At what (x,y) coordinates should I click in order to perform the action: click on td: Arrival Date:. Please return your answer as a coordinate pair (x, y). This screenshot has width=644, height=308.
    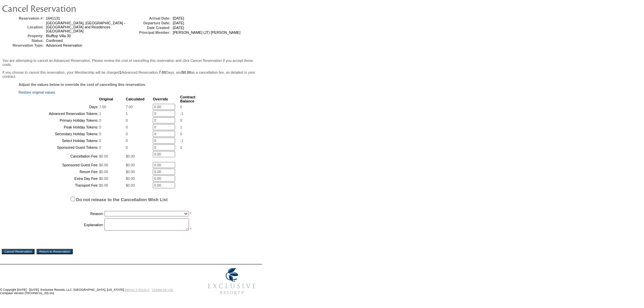
    Looking at the image, I should click on (150, 18).